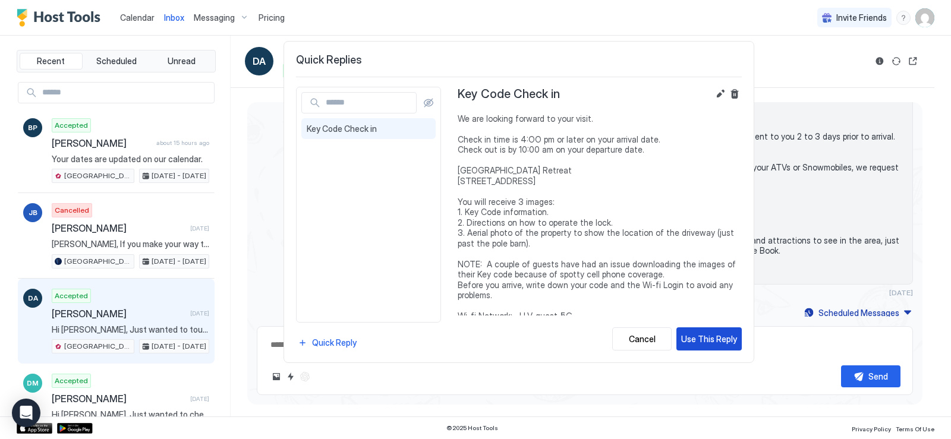 The height and width of the screenshot is (439, 951). I want to click on span: Quick Replies, so click(519, 60).